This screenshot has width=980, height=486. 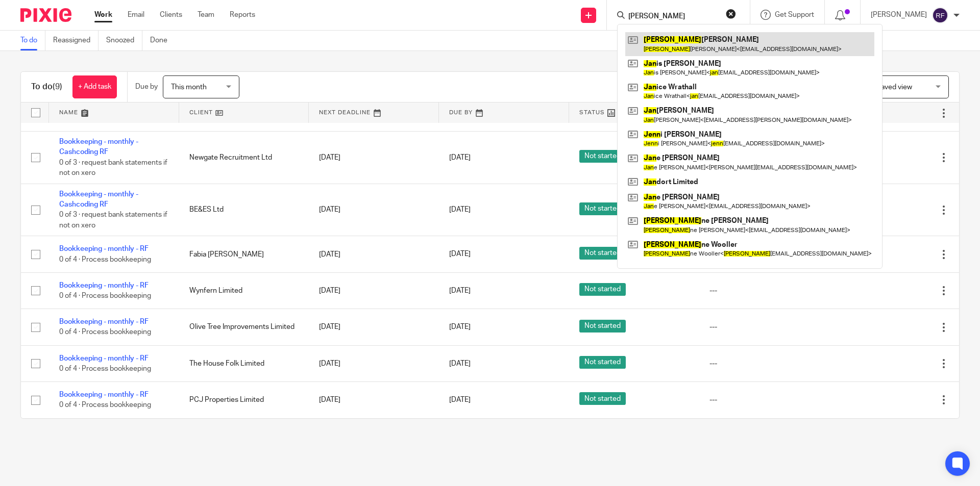 I want to click on a: Reports, so click(x=242, y=14).